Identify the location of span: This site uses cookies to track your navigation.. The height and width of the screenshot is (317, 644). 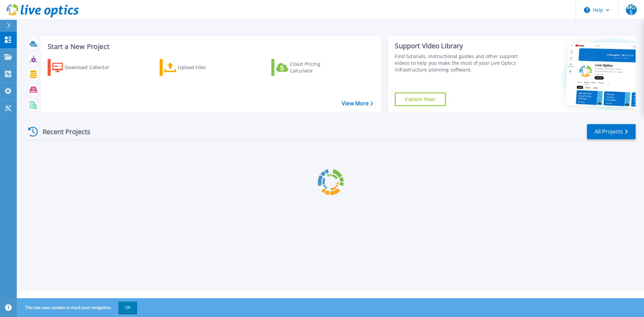
(78, 307).